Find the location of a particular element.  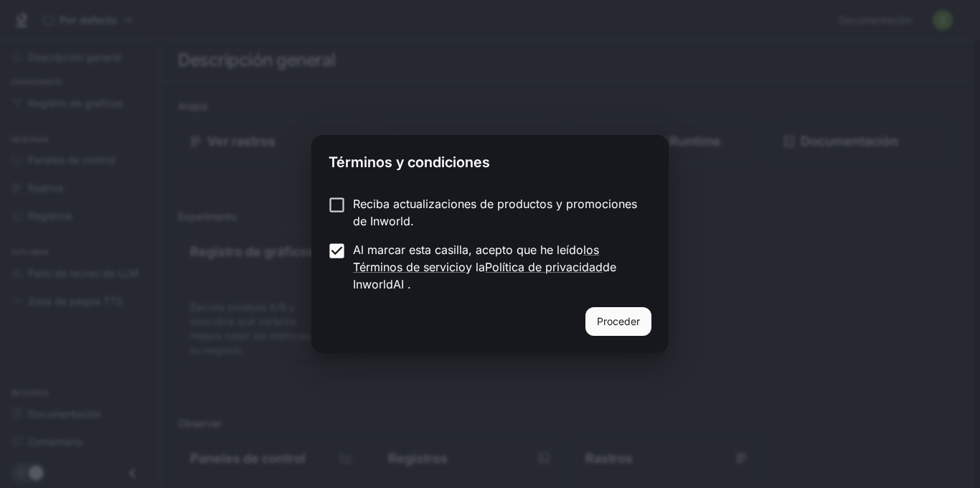

font: y la is located at coordinates (475, 267).